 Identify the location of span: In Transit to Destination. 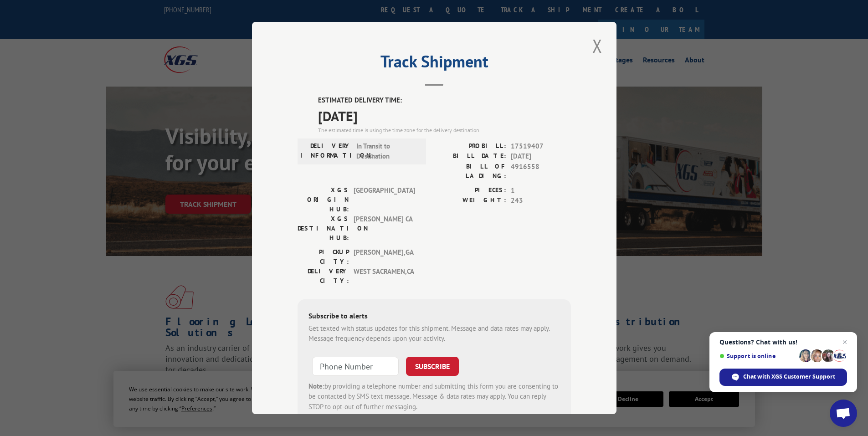
(387, 151).